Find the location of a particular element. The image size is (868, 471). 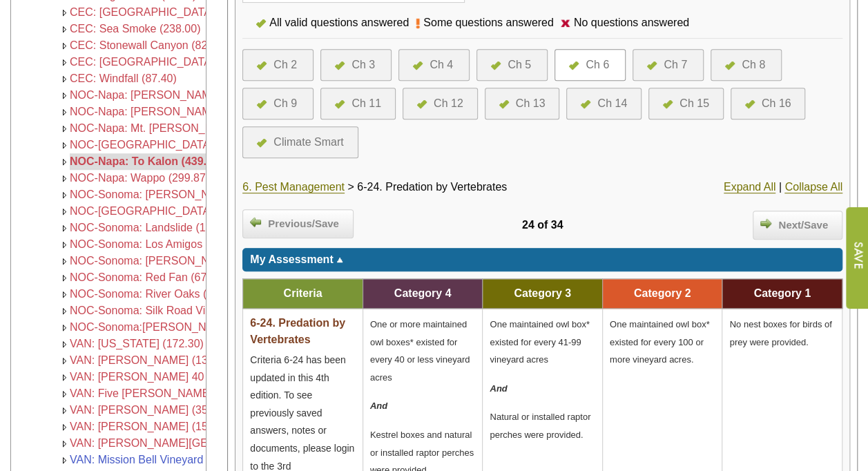

a: Ch 12 is located at coordinates (440, 104).